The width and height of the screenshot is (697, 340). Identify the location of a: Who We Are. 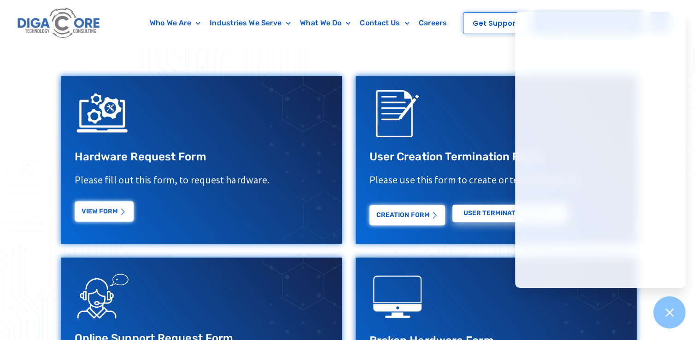
(175, 23).